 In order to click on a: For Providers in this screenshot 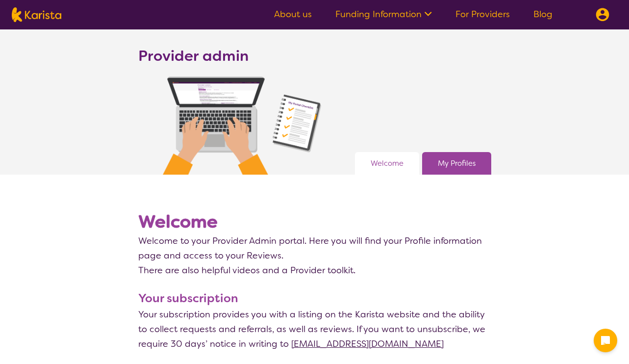, I will do `click(482, 15)`.